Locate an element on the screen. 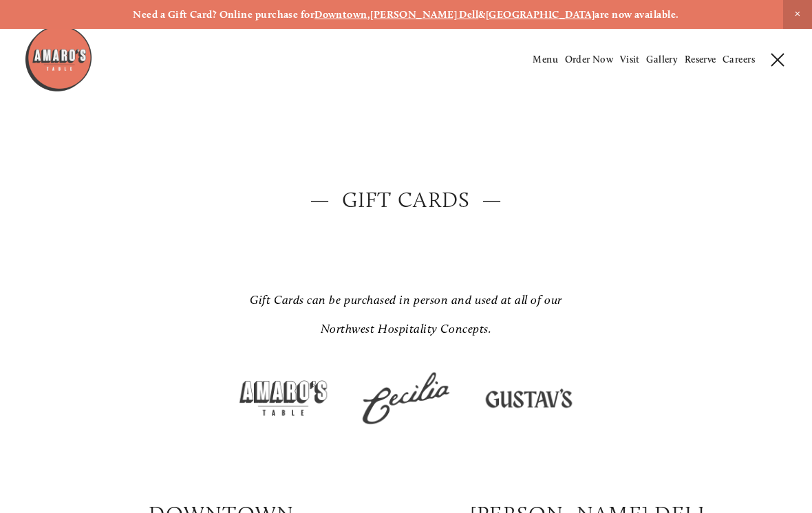 The image size is (812, 513). strong: Downtown is located at coordinates (340, 14).